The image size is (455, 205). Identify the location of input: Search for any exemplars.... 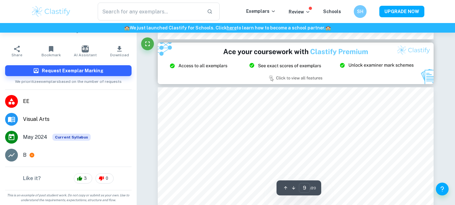
(150, 11).